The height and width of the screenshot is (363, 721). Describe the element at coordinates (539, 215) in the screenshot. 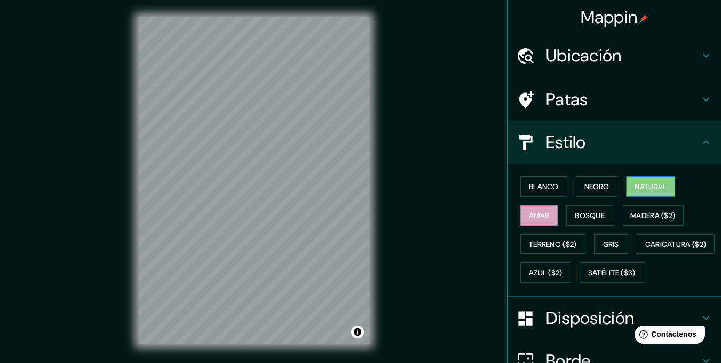

I see `button: Amar` at that location.